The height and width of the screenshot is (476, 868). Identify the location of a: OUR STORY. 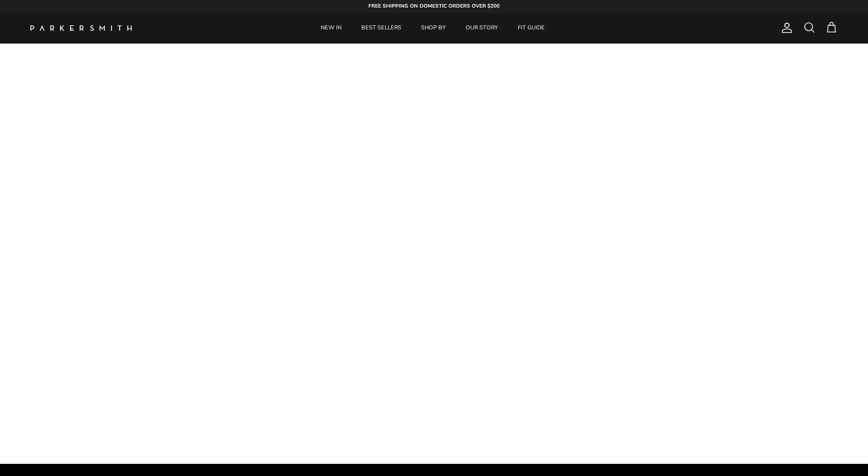
(482, 28).